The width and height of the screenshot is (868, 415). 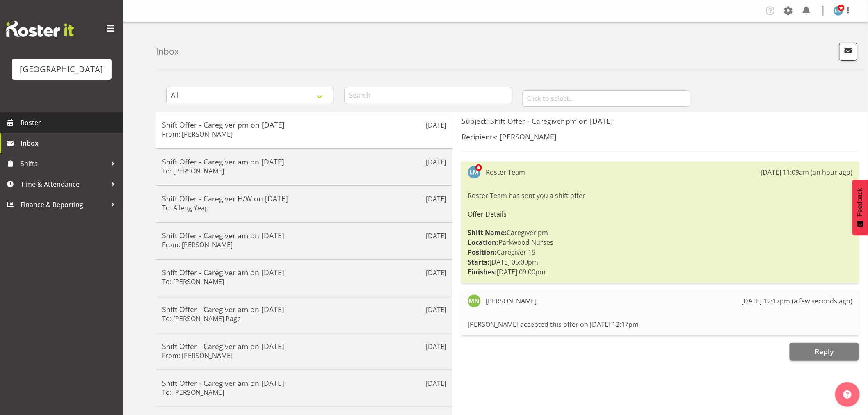 I want to click on span: Roster, so click(x=70, y=122).